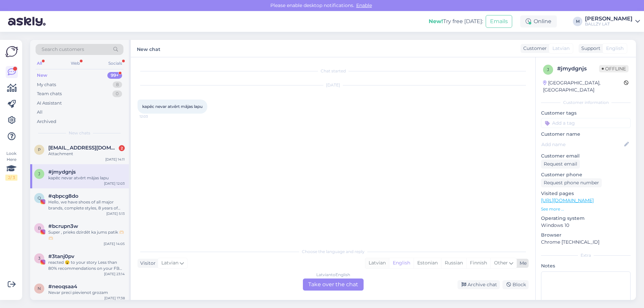 The image size is (644, 308). What do you see at coordinates (39, 258) in the screenshot?
I see `span: 3` at bounding box center [39, 258].